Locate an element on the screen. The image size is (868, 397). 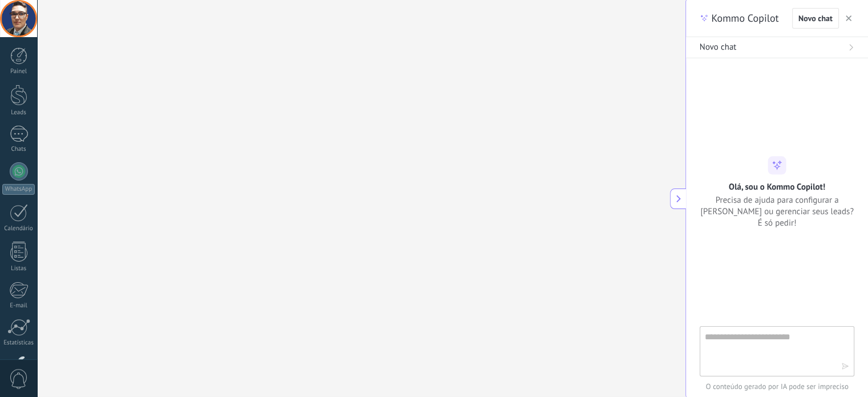
div: Chats is located at coordinates (19, 149).